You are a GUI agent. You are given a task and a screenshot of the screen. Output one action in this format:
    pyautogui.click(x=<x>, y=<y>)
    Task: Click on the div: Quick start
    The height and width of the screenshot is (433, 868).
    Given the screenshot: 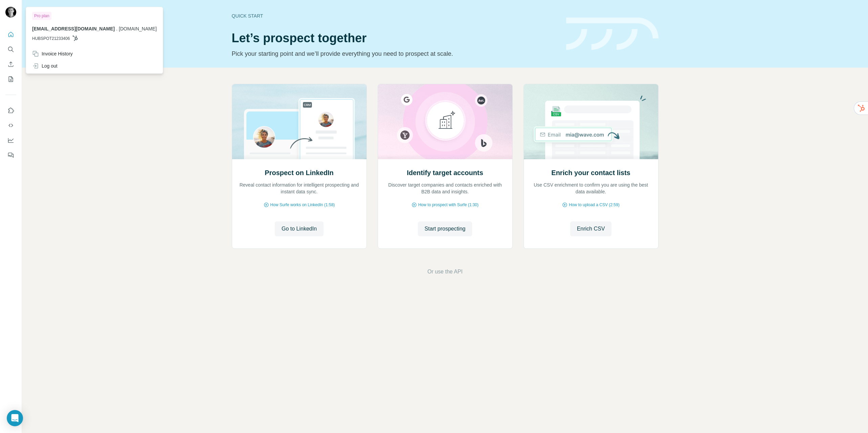 What is the action you would take?
    pyautogui.click(x=395, y=16)
    